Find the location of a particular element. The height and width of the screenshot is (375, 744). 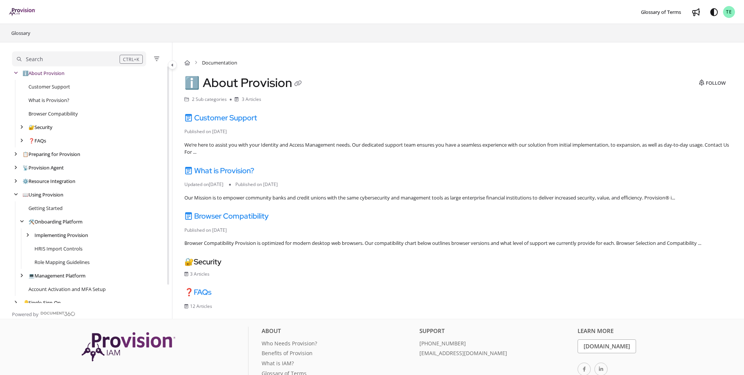

button: Filter is located at coordinates (157, 59).